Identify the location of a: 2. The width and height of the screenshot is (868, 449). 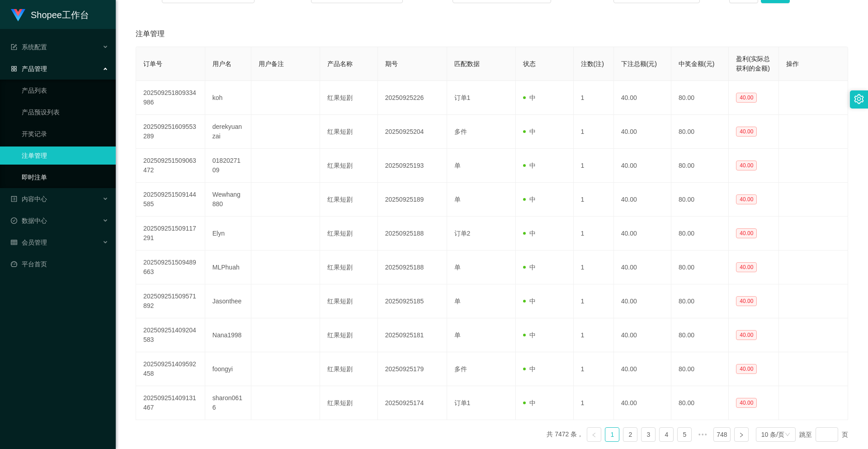
(630, 434).